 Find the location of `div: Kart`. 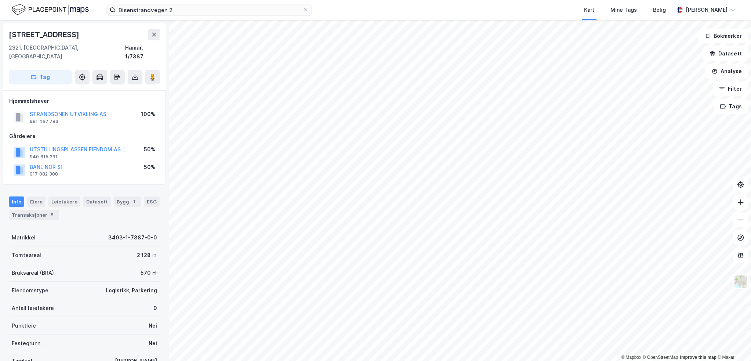

div: Kart is located at coordinates (589, 10).